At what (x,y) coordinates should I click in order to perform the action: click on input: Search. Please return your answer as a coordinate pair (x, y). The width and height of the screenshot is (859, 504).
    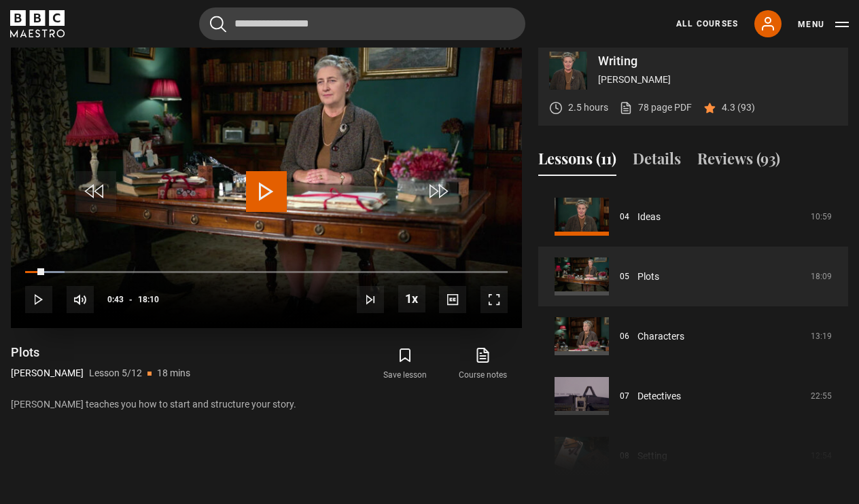
    Looking at the image, I should click on (362, 24).